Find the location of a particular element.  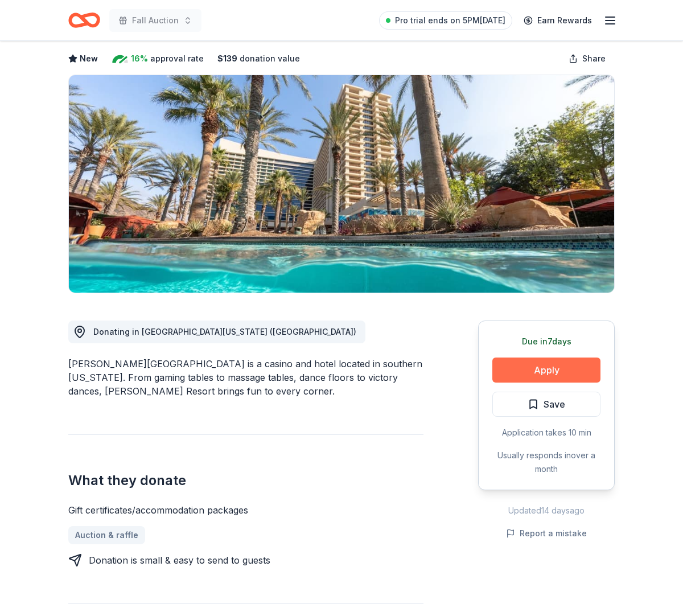

img: Image for Harrah's Resort is located at coordinates (342, 184).